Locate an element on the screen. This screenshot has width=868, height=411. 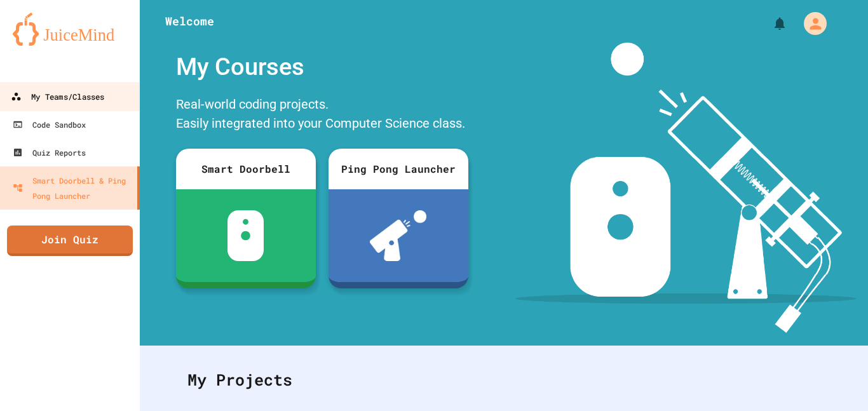
div: My Projects is located at coordinates (504, 380).